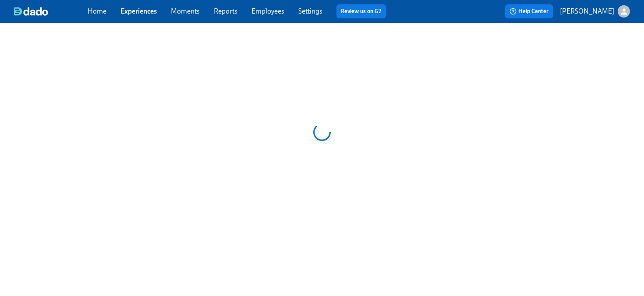 This screenshot has width=644, height=296. I want to click on a: Review us on G2, so click(361, 11).